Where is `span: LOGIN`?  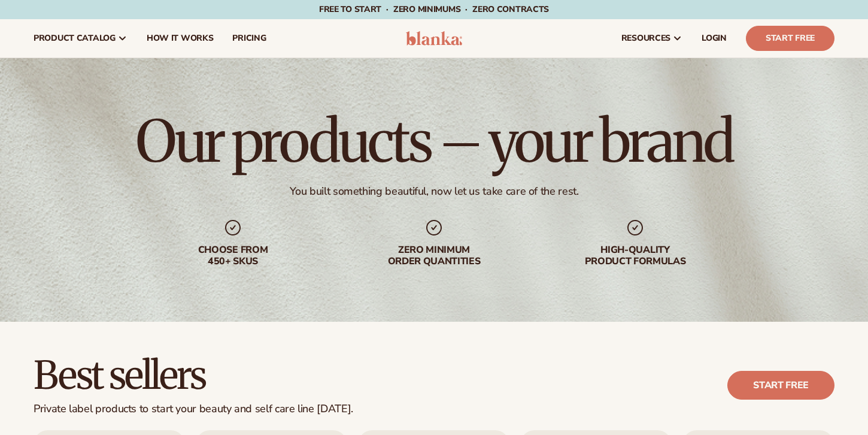
span: LOGIN is located at coordinates (714, 38).